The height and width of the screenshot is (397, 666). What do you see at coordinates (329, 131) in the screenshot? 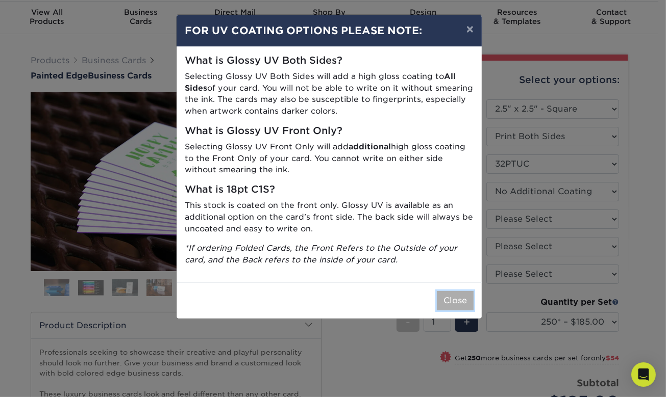
I see `h5: What is Glossy UV Front Only?` at bounding box center [329, 131].